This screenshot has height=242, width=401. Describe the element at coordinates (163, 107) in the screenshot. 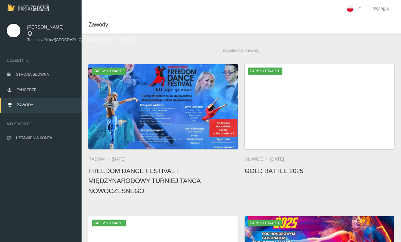

I see `img: FREEDOM DANCE FESTIVAL I Międzynarodowy Turniej Tańca Nowoczesnego` at that location.